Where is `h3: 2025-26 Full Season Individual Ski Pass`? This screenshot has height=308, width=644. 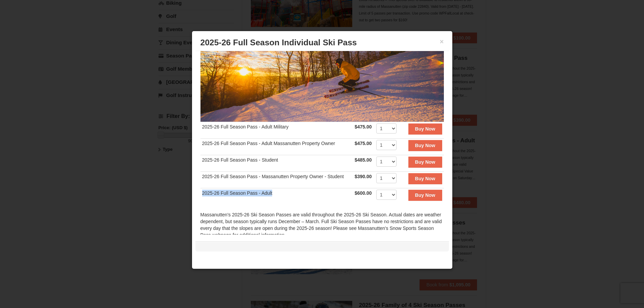
h3: 2025-26 Full Season Individual Ski Pass is located at coordinates (322, 42).